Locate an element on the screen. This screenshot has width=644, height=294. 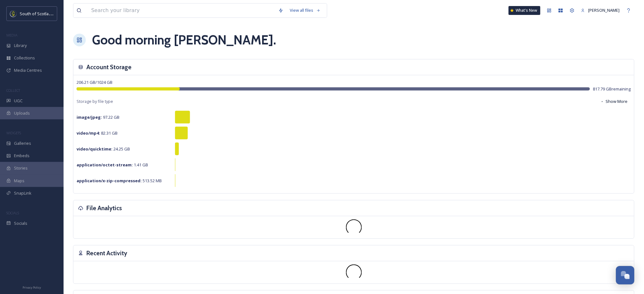
a: What's New is located at coordinates (525, 10).